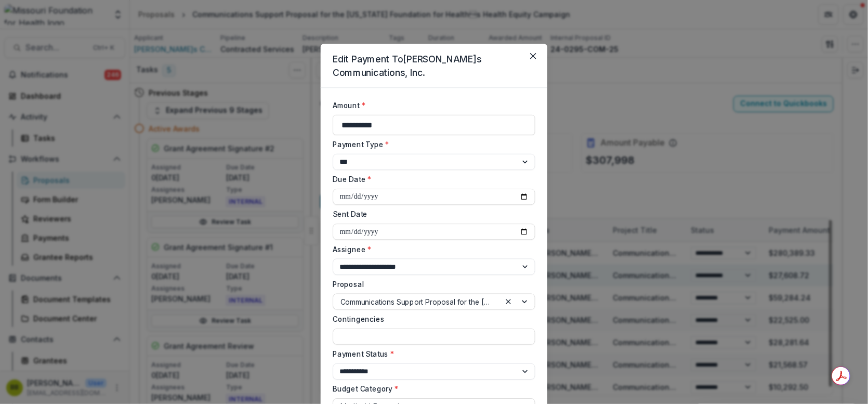 This screenshot has width=868, height=404. Describe the element at coordinates (533, 56) in the screenshot. I see `button: Close` at that location.